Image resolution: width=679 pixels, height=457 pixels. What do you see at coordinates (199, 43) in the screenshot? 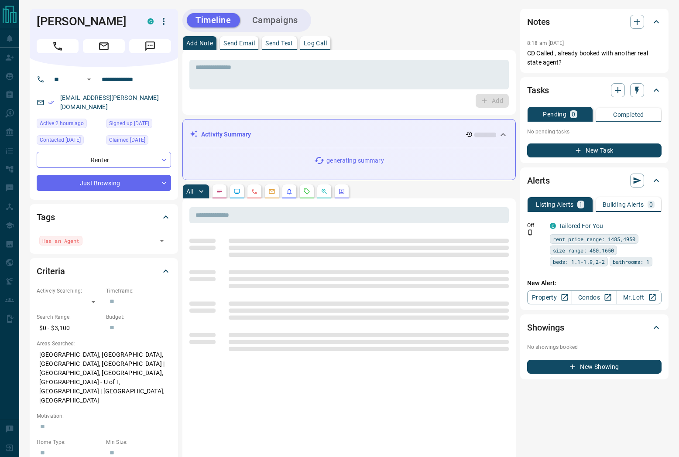
I see `p: Add Note` at bounding box center [199, 43].